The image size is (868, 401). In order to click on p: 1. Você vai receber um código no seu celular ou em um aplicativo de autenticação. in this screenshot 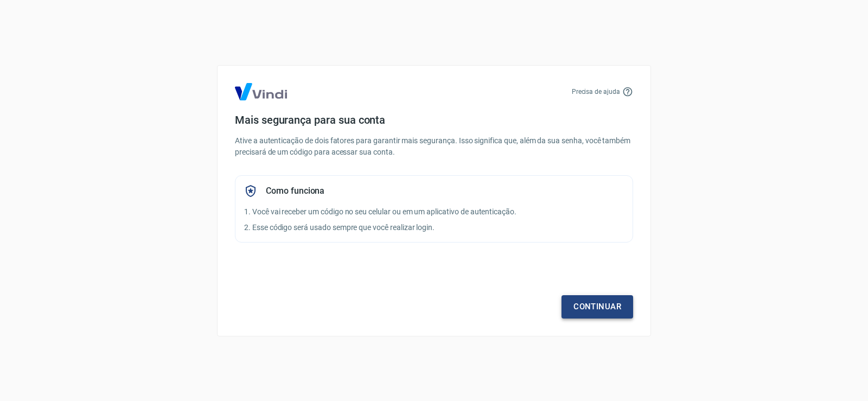, I will do `click(434, 212)`.